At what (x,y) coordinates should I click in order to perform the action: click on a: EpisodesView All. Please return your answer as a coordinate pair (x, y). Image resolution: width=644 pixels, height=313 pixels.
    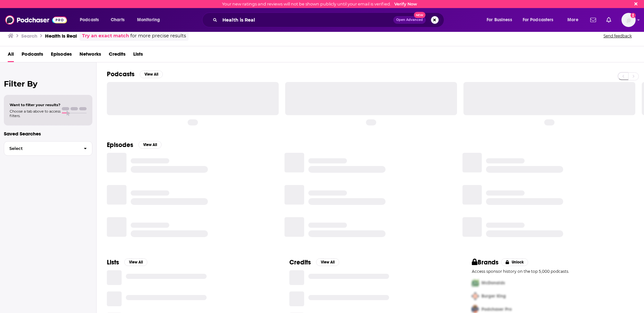
    Looking at the image, I should click on (134, 145).